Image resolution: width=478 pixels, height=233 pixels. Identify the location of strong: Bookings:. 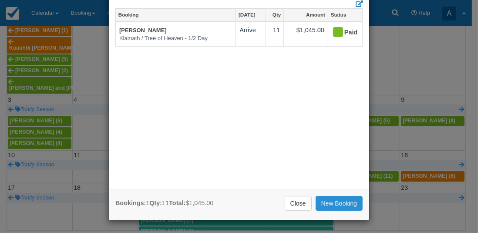
(131, 203).